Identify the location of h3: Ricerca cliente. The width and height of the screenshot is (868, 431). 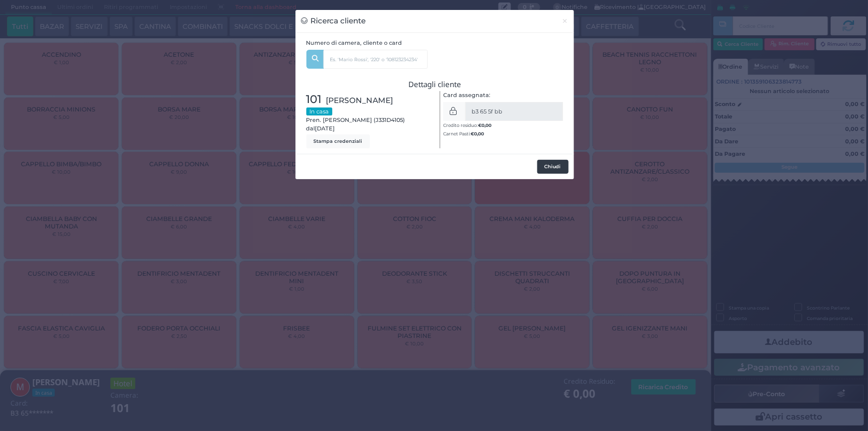
(334, 21).